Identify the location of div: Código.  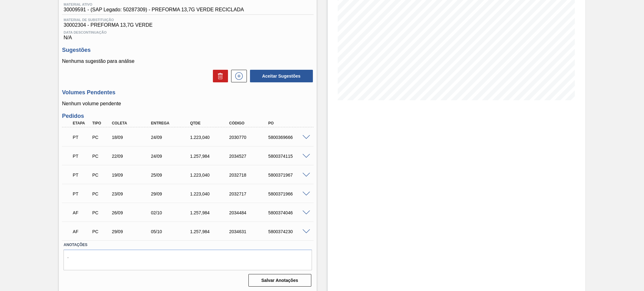
(250, 123).